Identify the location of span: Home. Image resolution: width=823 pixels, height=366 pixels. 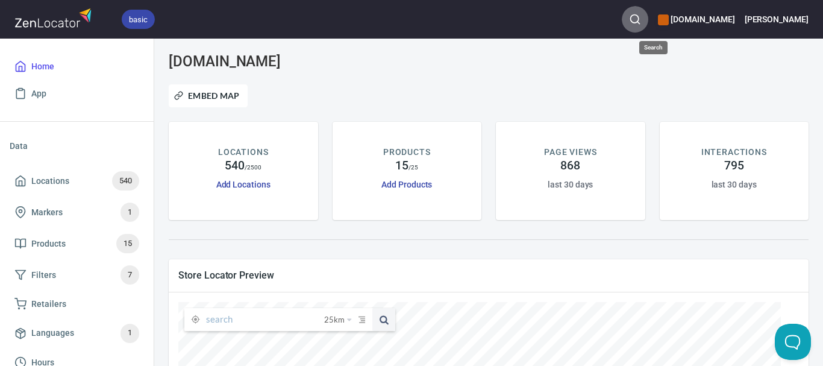
(43, 66).